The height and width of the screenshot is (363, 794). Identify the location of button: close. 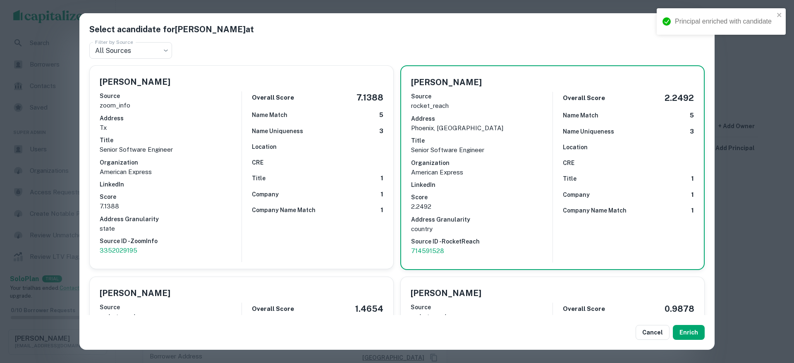
(780, 15).